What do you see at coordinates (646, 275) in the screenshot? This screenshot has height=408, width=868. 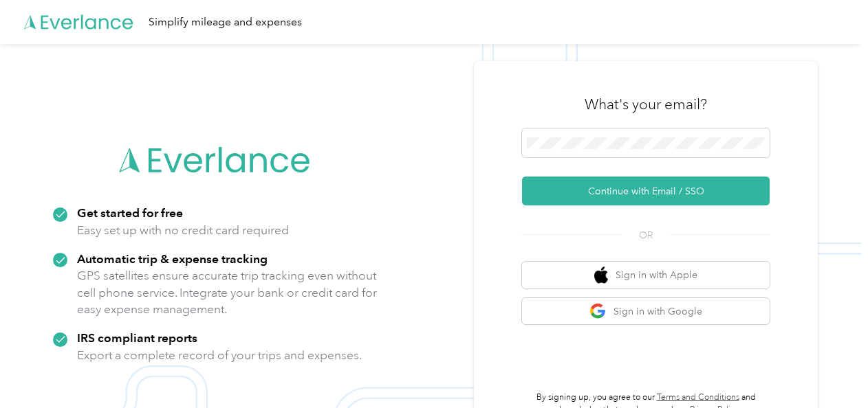 I see `button: apple logoSign in with Apple` at bounding box center [646, 275].